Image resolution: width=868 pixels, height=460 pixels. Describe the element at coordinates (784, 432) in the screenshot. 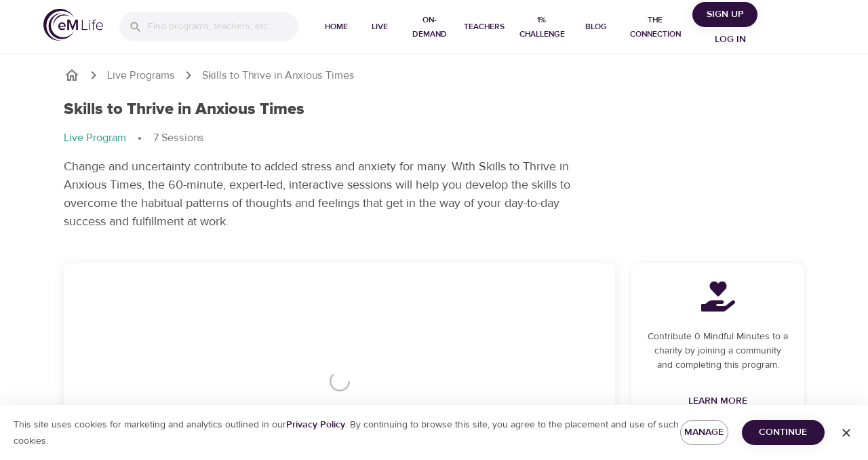

I see `span: Continue` at that location.